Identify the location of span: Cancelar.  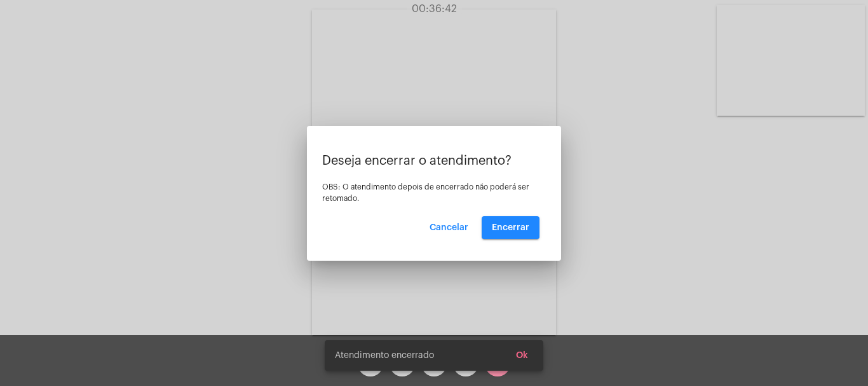
(449, 228).